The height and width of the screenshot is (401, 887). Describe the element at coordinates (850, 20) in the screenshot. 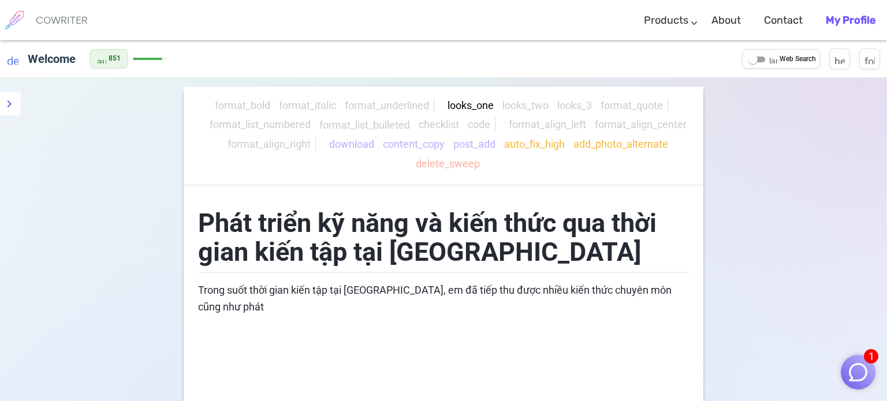

I see `b: My Profile` at that location.